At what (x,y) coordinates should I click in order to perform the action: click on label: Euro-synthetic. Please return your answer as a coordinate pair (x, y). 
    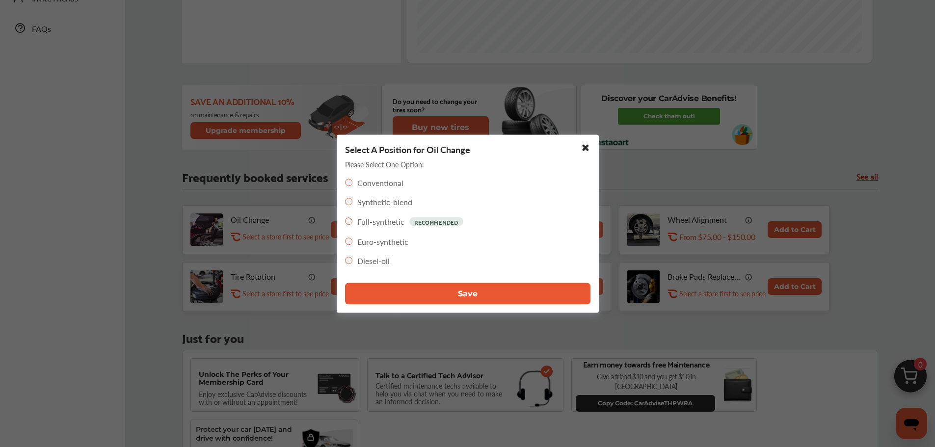
    Looking at the image, I should click on (383, 241).